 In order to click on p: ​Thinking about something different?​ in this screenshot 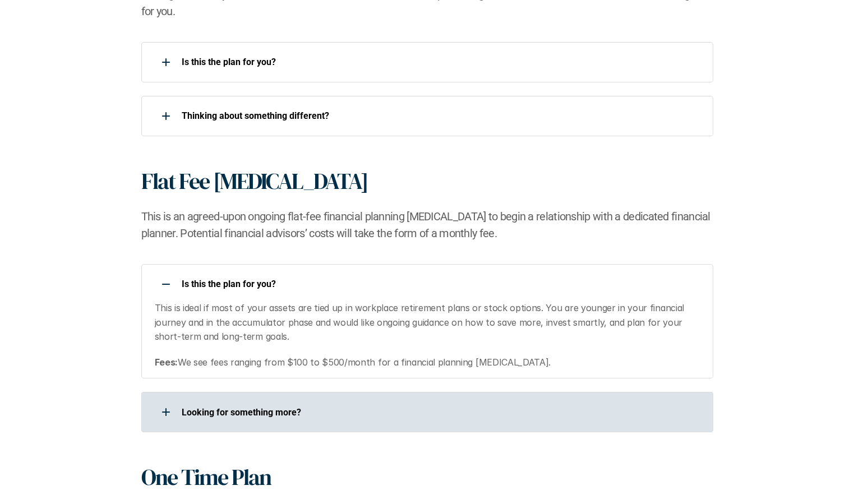, I will do `click(440, 116)`.